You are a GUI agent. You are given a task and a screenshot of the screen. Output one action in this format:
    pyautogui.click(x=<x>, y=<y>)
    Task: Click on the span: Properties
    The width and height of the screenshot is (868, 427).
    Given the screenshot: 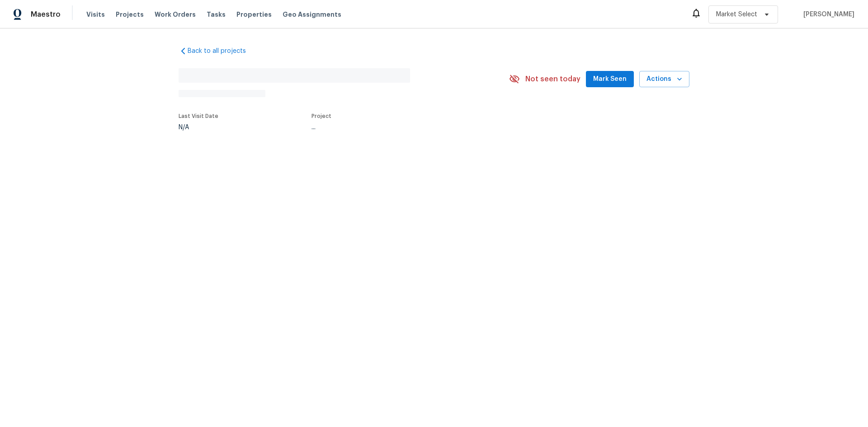 What is the action you would take?
    pyautogui.click(x=254, y=14)
    